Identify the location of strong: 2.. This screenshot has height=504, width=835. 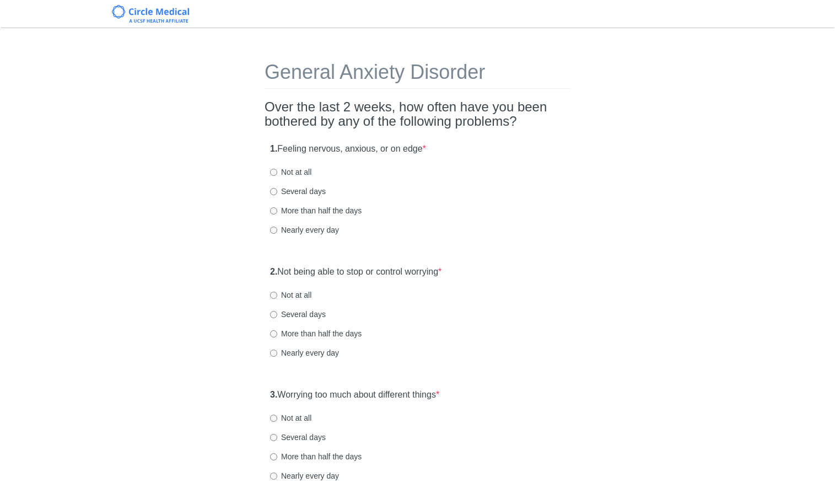
(273, 271).